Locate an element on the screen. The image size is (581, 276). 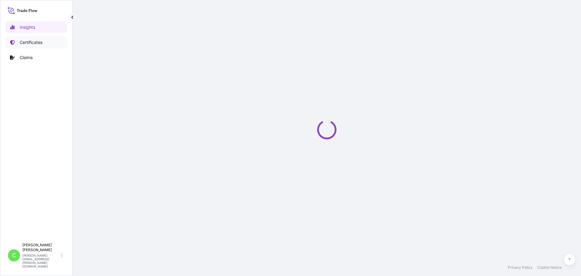
p: Insights is located at coordinates (27, 27).